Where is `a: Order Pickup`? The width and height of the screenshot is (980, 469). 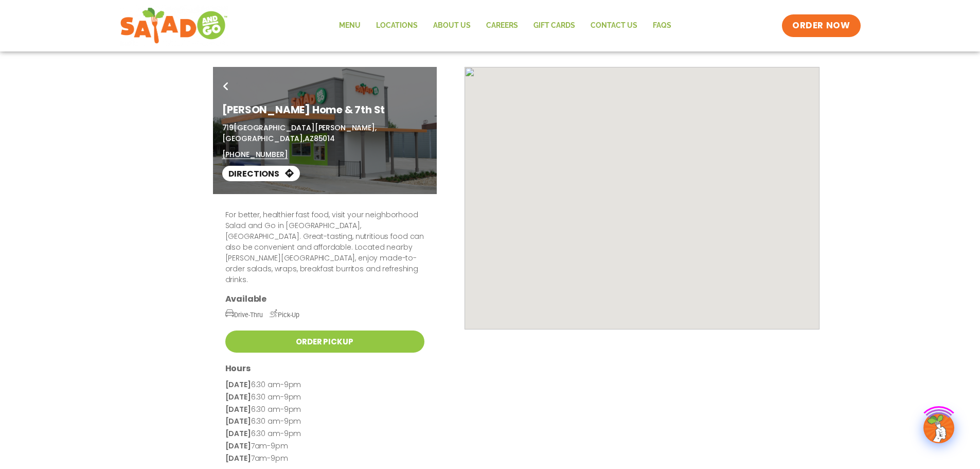 a: Order Pickup is located at coordinates (324, 341).